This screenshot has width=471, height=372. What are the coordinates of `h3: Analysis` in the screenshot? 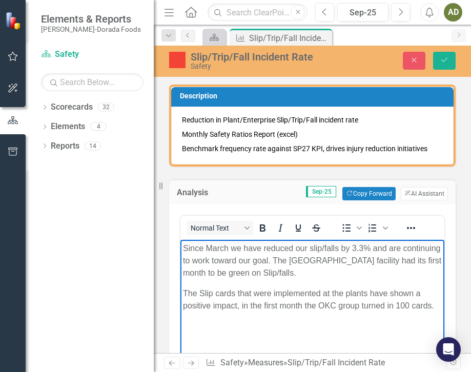 It's located at (201, 193).